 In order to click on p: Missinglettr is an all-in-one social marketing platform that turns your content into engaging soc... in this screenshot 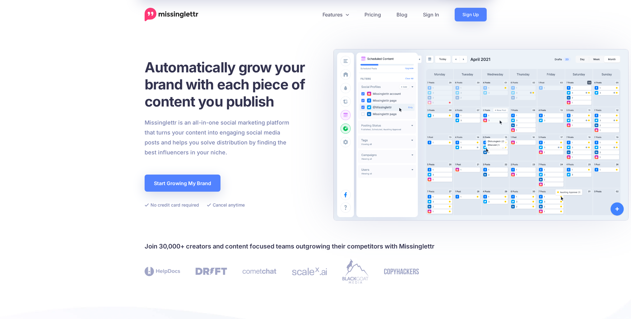, I will do `click(217, 138)`.